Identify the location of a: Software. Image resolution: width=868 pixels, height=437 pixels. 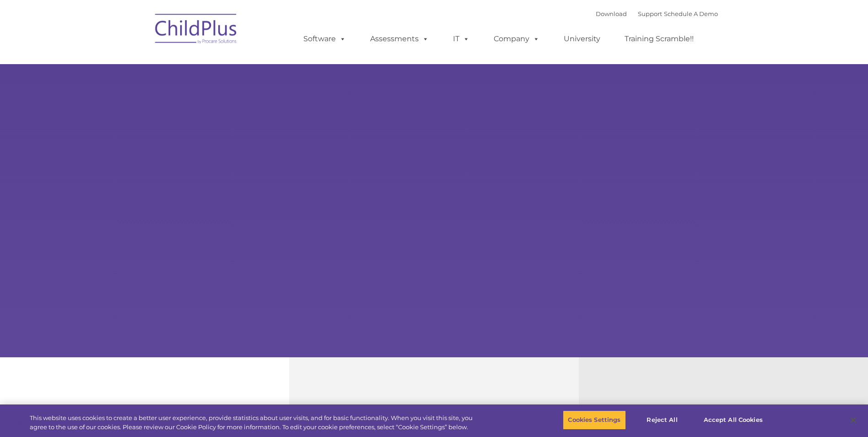
(325, 39).